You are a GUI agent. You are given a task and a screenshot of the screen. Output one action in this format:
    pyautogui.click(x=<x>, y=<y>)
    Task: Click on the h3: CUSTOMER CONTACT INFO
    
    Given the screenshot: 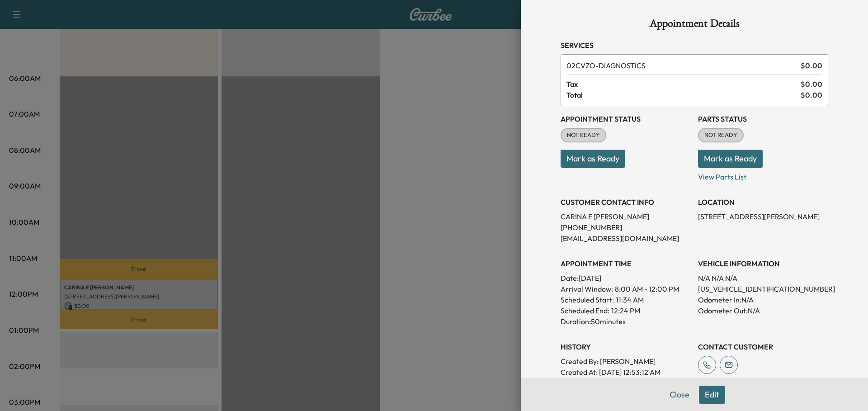 What is the action you would take?
    pyautogui.click(x=626, y=202)
    